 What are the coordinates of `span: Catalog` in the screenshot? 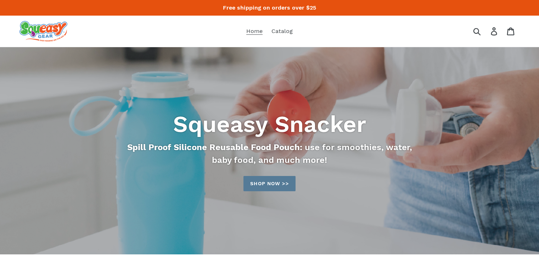 It's located at (282, 31).